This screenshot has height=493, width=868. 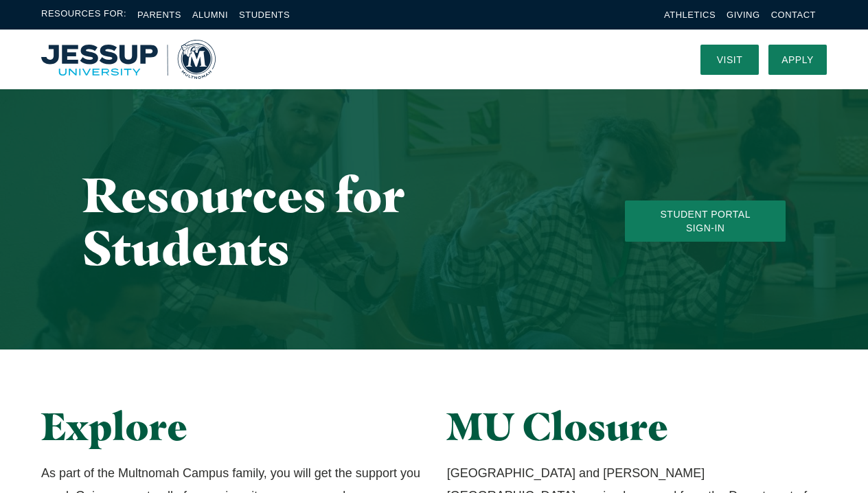 I want to click on a: Athletics, so click(x=689, y=15).